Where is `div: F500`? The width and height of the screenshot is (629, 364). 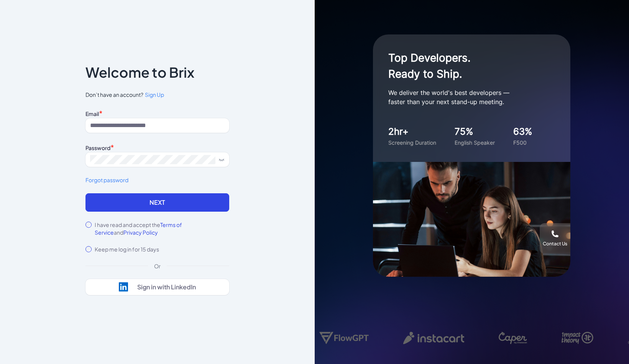 div: F500 is located at coordinates (523, 143).